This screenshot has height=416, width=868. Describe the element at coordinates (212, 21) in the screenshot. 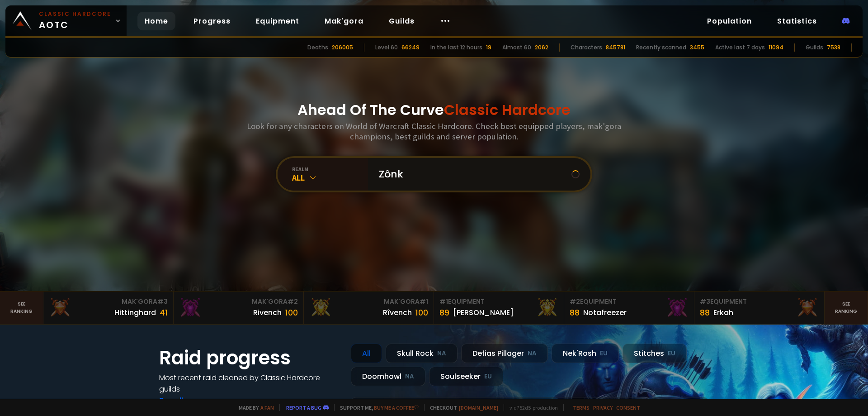

I see `a: Progress` at that location.